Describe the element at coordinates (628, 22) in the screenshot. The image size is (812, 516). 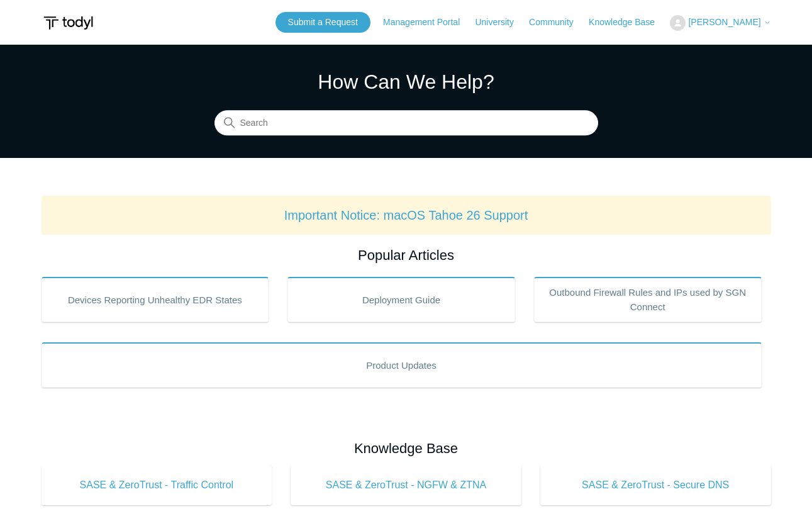
I see `a: Knowledge Base` at that location.